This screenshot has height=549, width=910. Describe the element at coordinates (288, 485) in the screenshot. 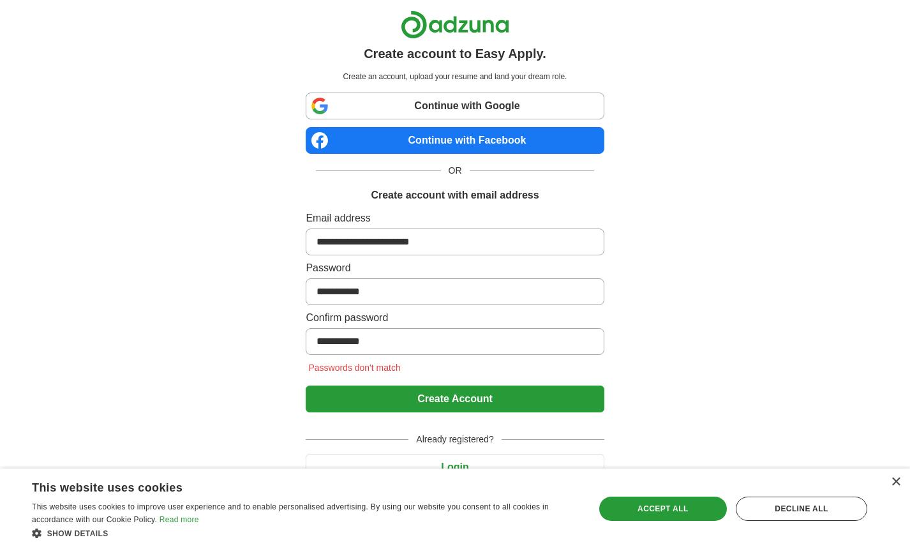

I see `div: This website uses cookies` at that location.